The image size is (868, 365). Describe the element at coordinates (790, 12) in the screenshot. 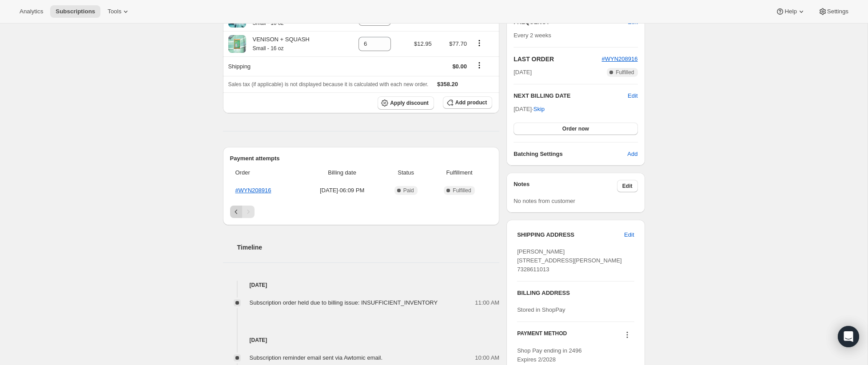

I see `span: Help` at that location.